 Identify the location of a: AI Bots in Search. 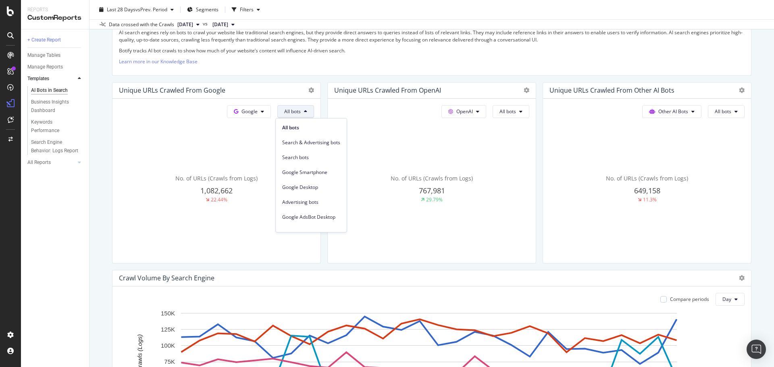
(57, 90).